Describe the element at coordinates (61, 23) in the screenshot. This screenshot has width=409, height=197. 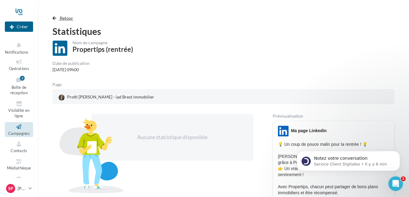
I see `div: message notification from Service Client Digitaleo, Il y a 8 min. Notez votre conversation` at that location.